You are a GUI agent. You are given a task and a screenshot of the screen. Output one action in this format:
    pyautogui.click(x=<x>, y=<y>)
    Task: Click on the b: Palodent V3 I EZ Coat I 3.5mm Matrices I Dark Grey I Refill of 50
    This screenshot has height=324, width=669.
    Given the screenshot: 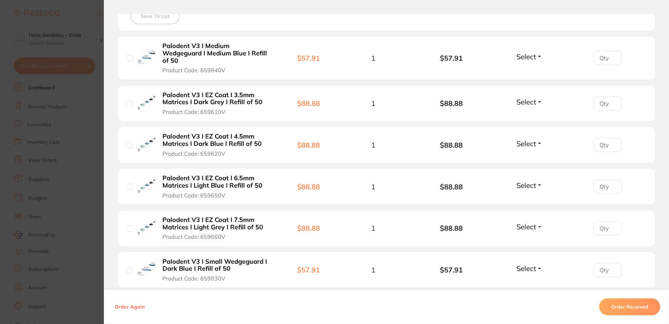 What is the action you would take?
    pyautogui.click(x=216, y=99)
    